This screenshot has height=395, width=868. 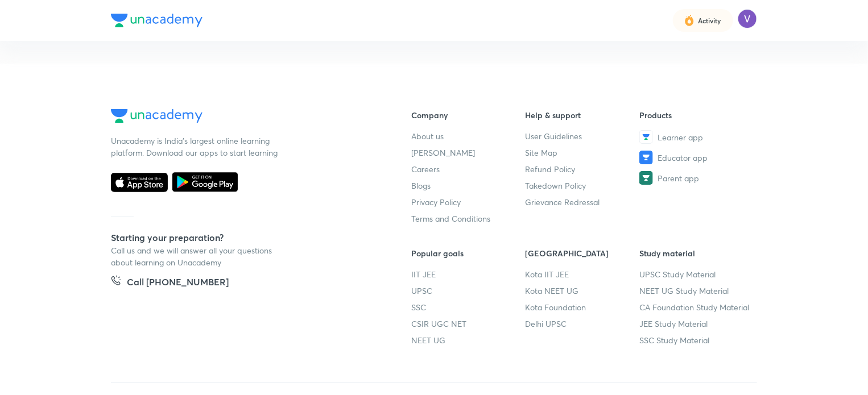 I want to click on a: Educator app, so click(x=696, y=157).